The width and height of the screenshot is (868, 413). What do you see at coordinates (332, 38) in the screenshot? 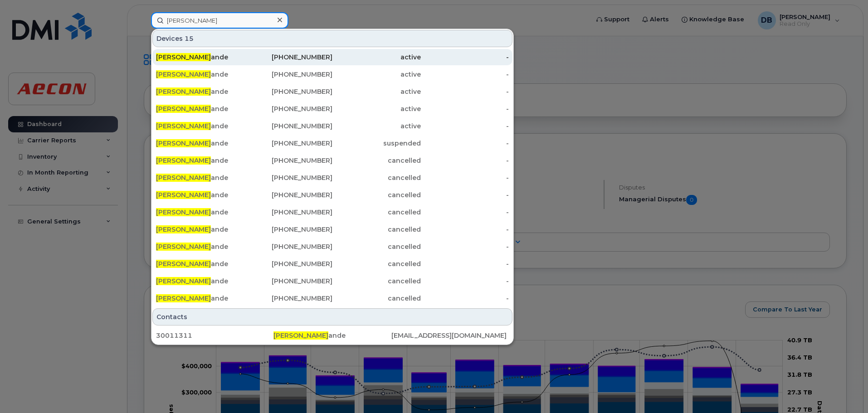
I see `div: Devices` at bounding box center [332, 38].